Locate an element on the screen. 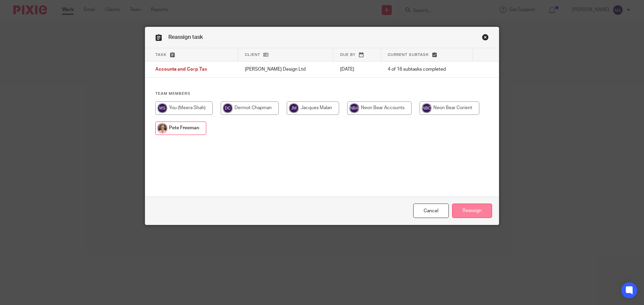  span: Reassign task is located at coordinates (185, 37).